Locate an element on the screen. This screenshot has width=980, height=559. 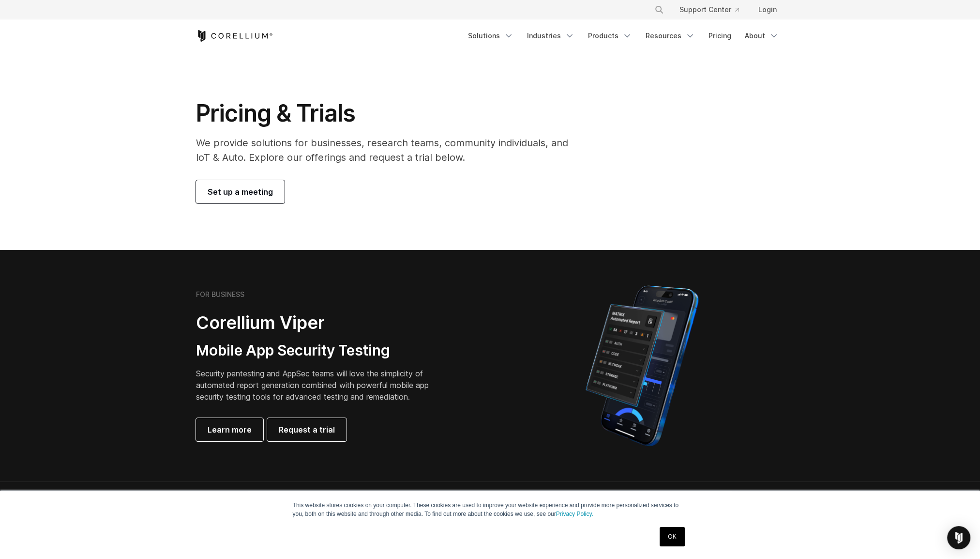
div: Open Intercom Messenger is located at coordinates (959, 537).